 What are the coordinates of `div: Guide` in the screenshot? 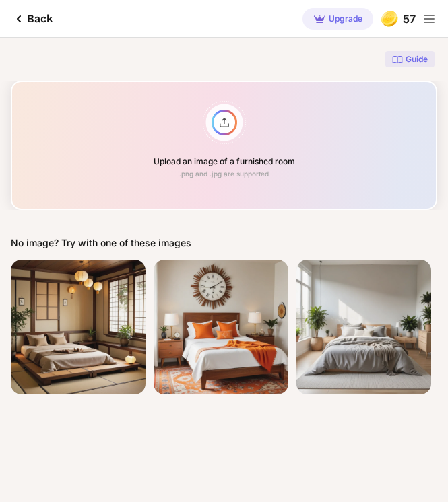 It's located at (410, 59).